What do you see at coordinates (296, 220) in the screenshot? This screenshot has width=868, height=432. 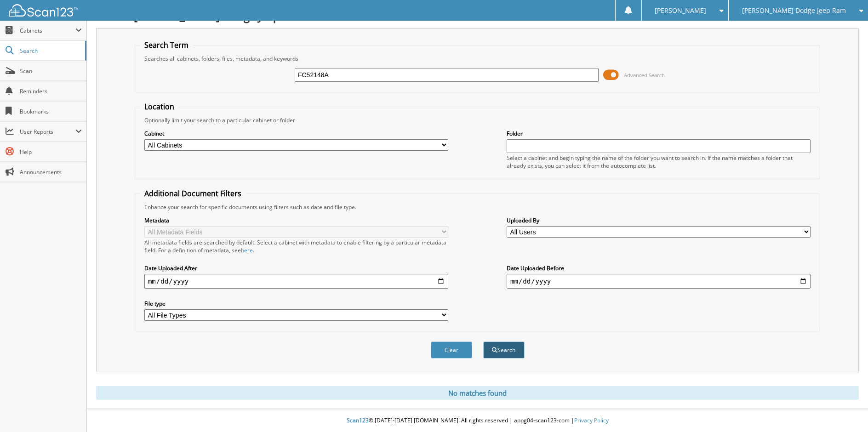 I see `label: Metadata` at bounding box center [296, 220].